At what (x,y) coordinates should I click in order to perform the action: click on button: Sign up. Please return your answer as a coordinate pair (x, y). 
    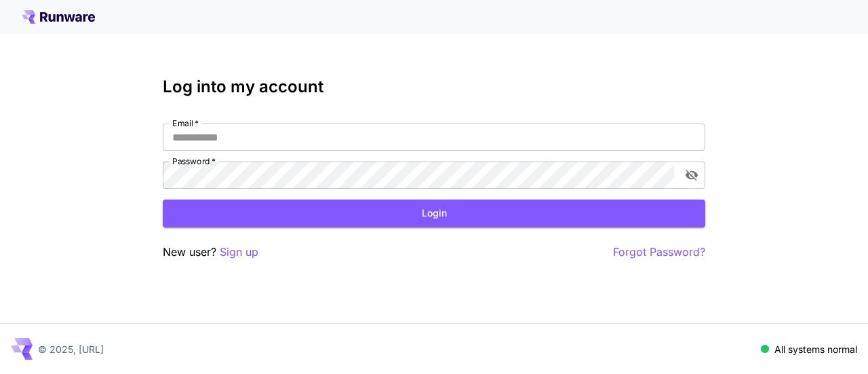
    Looking at the image, I should click on (238, 251).